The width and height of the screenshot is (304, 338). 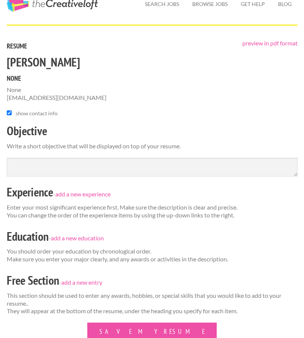 What do you see at coordinates (152, 212) in the screenshot?
I see `p: Enter your most significant experience first. Make sure the description is clear and precise. You...` at bounding box center [152, 212].